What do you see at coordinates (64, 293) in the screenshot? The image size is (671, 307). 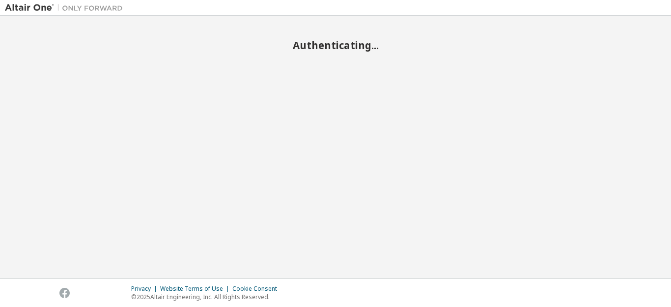 I see `img: facebook.svg` at bounding box center [64, 293].